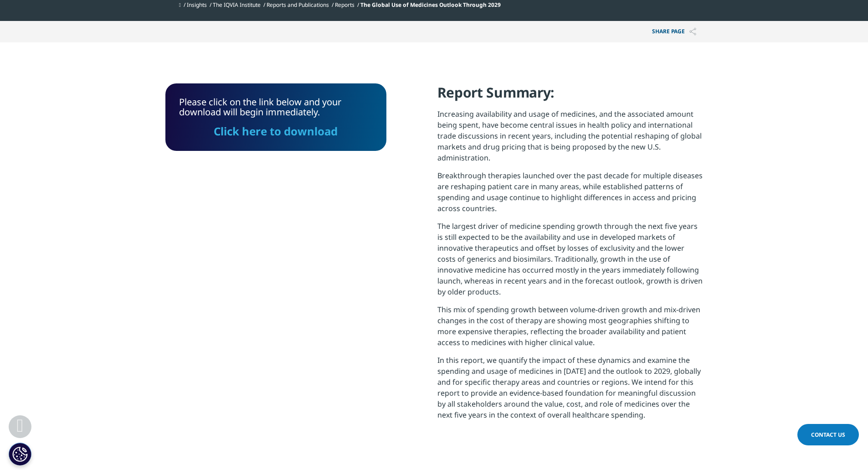  What do you see at coordinates (236, 4) in the screenshot?
I see `a: The IQVIA Institute` at bounding box center [236, 4].